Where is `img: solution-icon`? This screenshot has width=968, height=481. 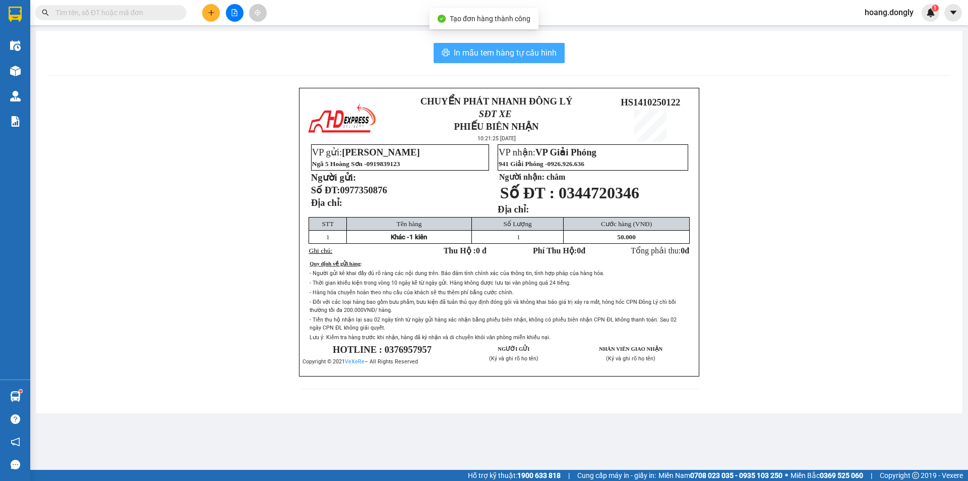
img: solution-icon is located at coordinates (15, 121).